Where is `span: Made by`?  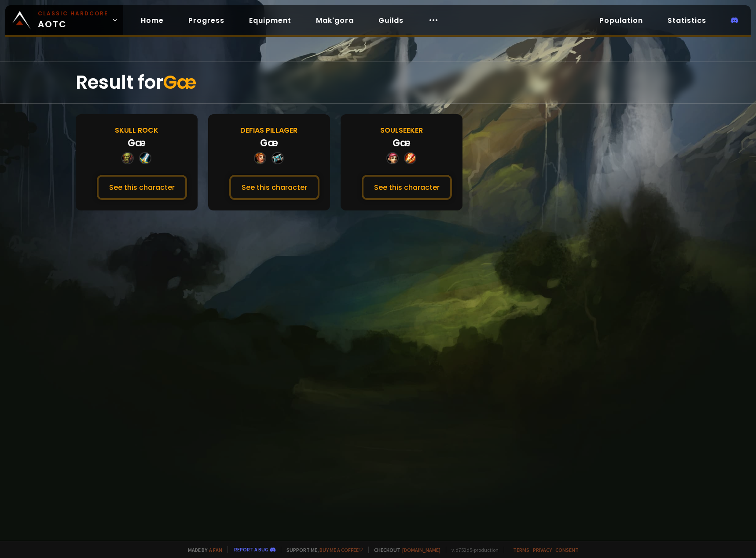
span: Made by is located at coordinates (202, 550).